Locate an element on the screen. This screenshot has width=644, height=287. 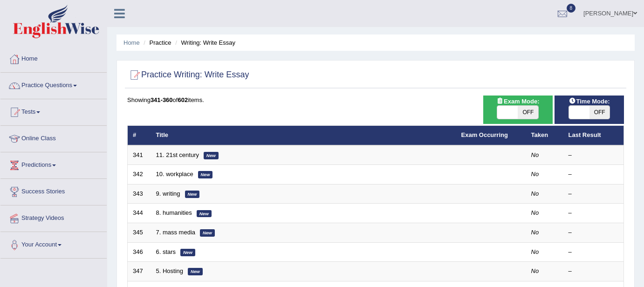
td: 341 is located at coordinates (139, 155).